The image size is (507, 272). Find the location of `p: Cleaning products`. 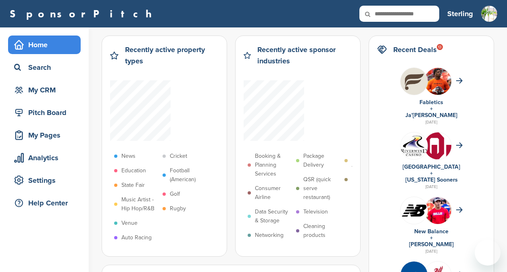

p: Cleaning products is located at coordinates (322, 231).